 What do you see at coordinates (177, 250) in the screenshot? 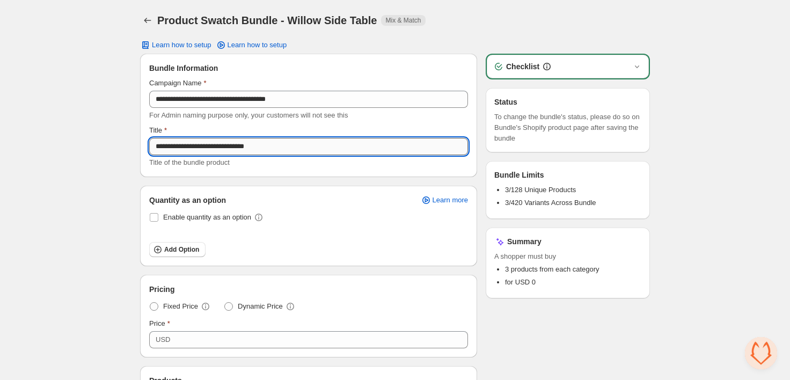
I see `button: Add Option` at bounding box center [177, 250].